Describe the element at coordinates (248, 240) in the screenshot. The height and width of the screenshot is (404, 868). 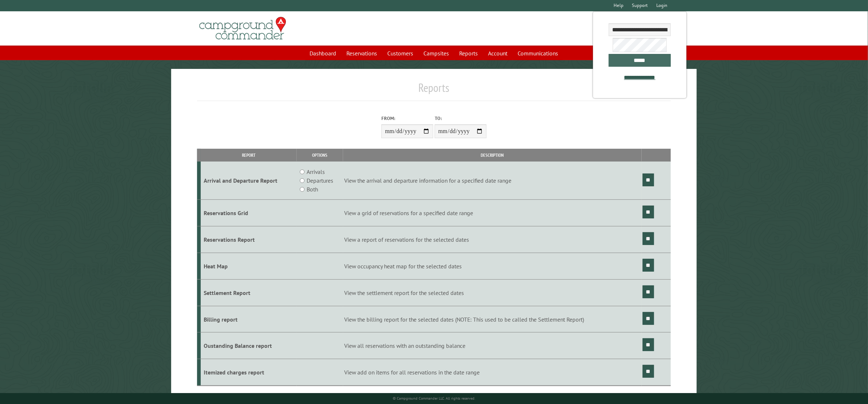
I see `td: Reservations Report` at that location.